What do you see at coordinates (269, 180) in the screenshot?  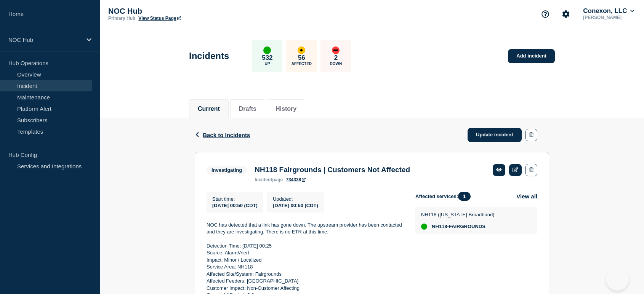 I see `p: page` at bounding box center [269, 180].